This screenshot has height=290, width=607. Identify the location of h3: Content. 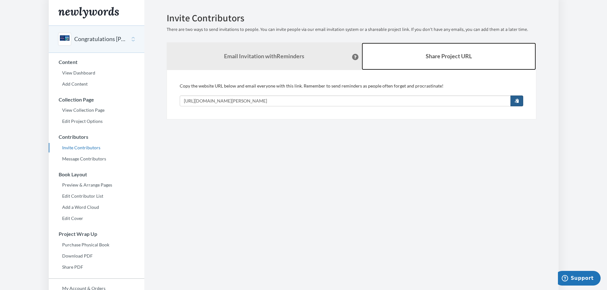
(97, 62).